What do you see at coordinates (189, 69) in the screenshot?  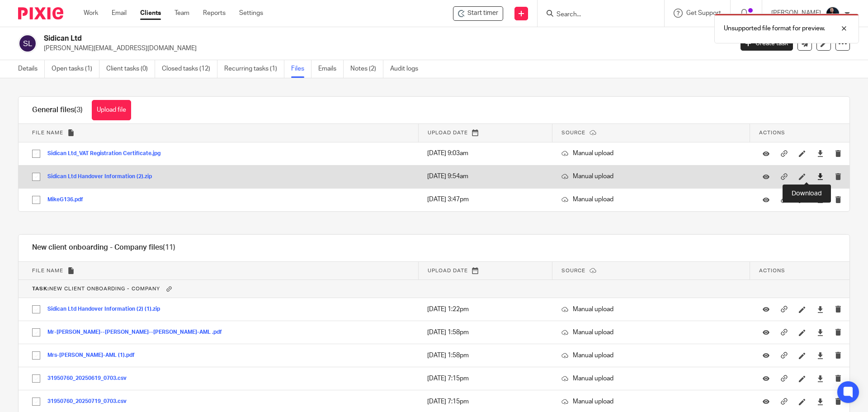 I see `a: Closed tasks (12)` at bounding box center [189, 69].